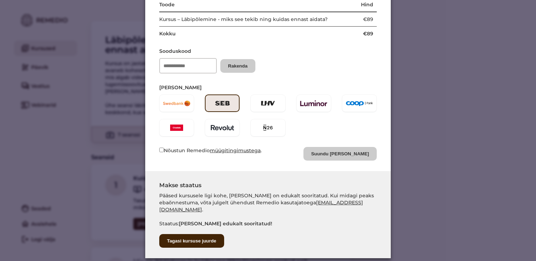 The image size is (536, 261). I want to click on input: Nõustun Remediomüügitingimustega., so click(161, 150).